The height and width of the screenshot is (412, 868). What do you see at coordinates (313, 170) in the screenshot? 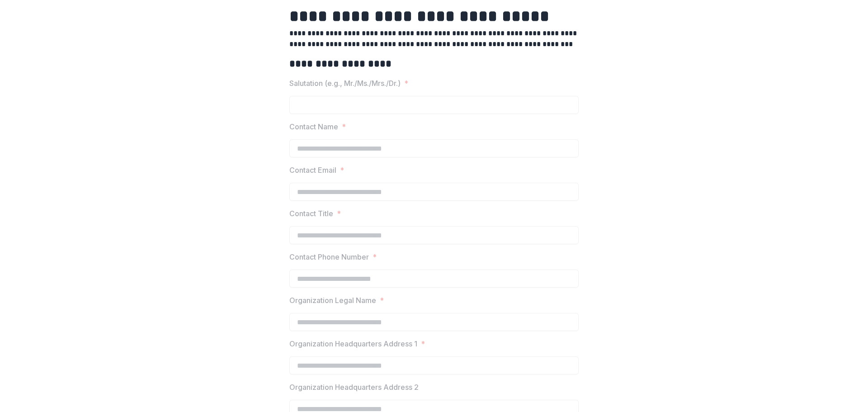
I see `p: Contact Email` at bounding box center [313, 170].